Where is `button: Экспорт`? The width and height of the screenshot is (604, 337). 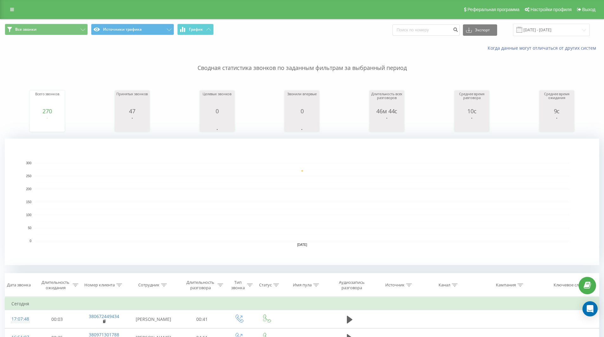
button: Экспорт is located at coordinates (480, 30).